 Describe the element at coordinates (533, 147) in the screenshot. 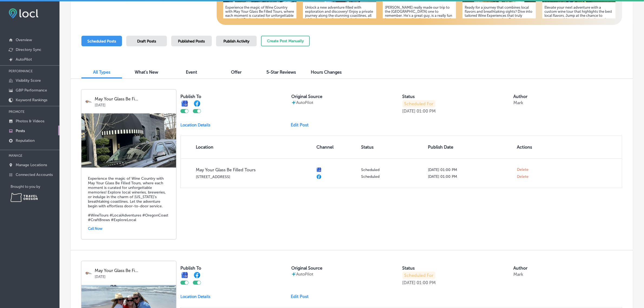

I see `th: Actions` at that location.